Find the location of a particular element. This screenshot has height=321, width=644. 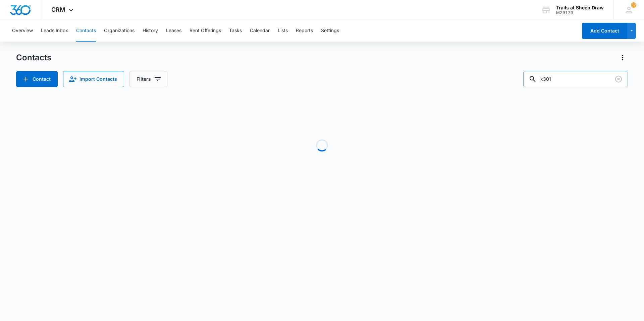

button: Reports is located at coordinates (304, 31).